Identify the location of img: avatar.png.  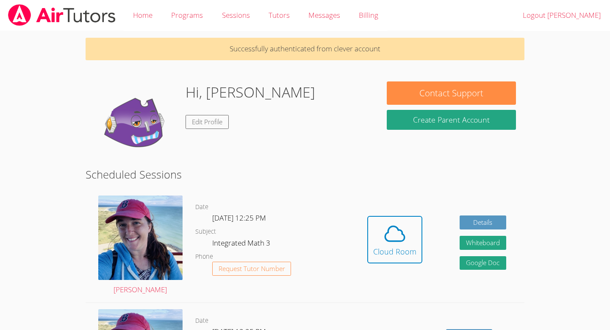
(140, 237).